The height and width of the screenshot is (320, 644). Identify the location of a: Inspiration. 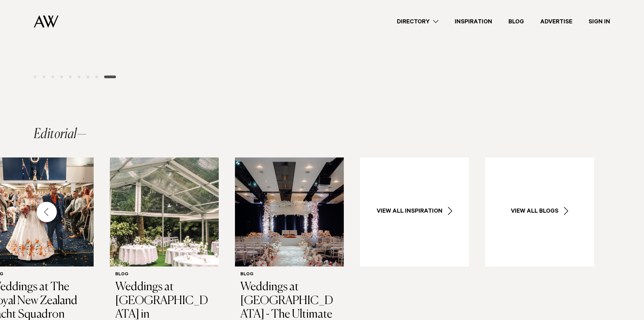
(474, 22).